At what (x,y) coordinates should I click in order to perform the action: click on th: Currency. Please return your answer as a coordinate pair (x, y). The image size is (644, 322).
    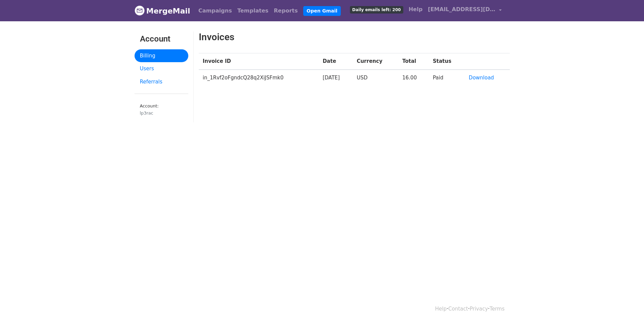
    Looking at the image, I should click on (375, 62).